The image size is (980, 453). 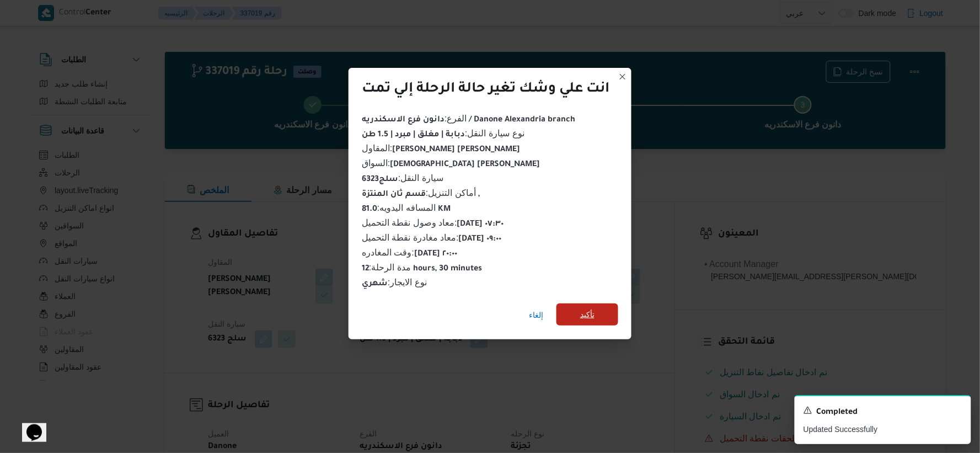 I want to click on span: المسافه اليدويه :, so click(x=406, y=208).